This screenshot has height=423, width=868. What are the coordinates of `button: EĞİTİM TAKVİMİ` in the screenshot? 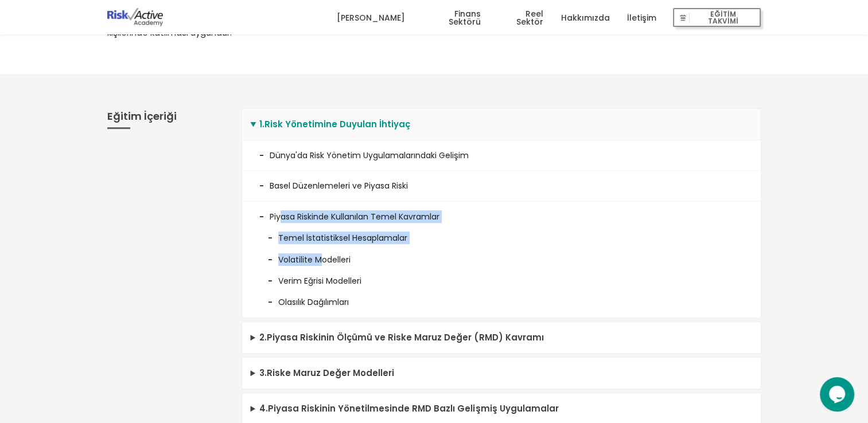 It's located at (716, 17).